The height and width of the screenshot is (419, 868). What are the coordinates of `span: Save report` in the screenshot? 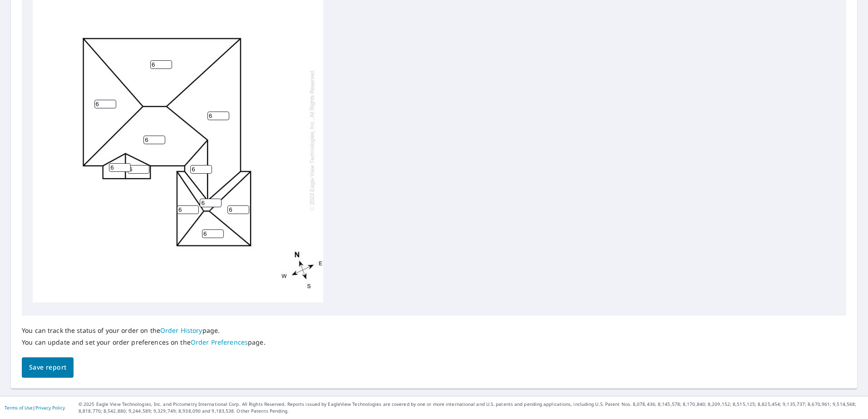 It's located at (48, 367).